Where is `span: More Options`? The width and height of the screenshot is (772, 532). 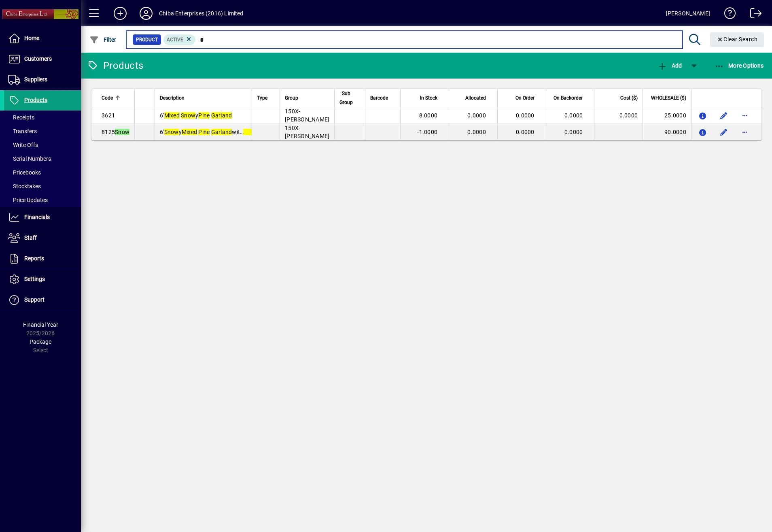 span: More Options is located at coordinates (740, 66).